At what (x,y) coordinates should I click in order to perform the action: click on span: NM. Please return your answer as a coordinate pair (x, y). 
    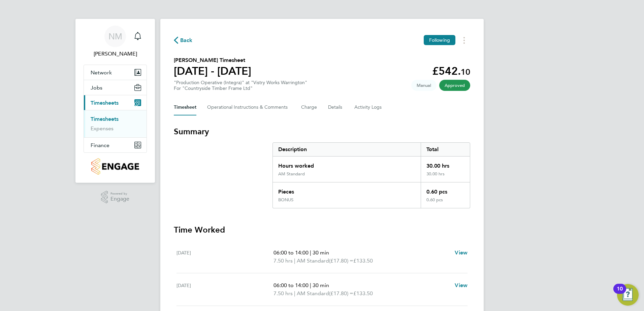
    Looking at the image, I should click on (115, 36).